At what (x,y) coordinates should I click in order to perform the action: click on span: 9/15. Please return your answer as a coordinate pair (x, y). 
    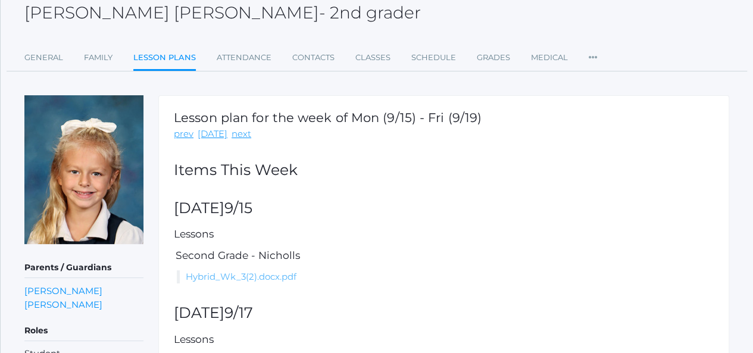
    Looking at the image, I should click on (238, 208).